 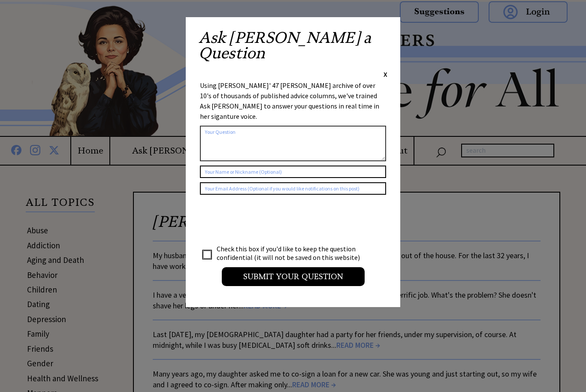 I want to click on td: Check this box if you'd like to keep the question confidential (it will not be saved on this webs..., so click(x=292, y=253).